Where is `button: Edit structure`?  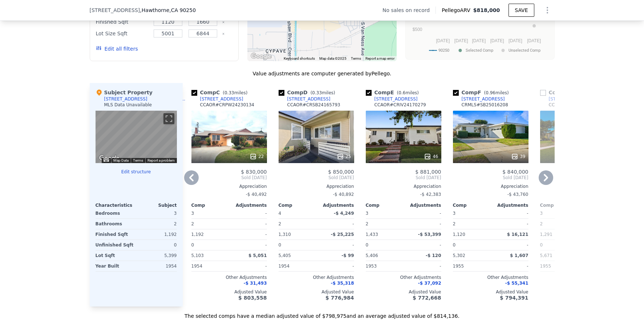 button: Edit structure is located at coordinates (136, 172).